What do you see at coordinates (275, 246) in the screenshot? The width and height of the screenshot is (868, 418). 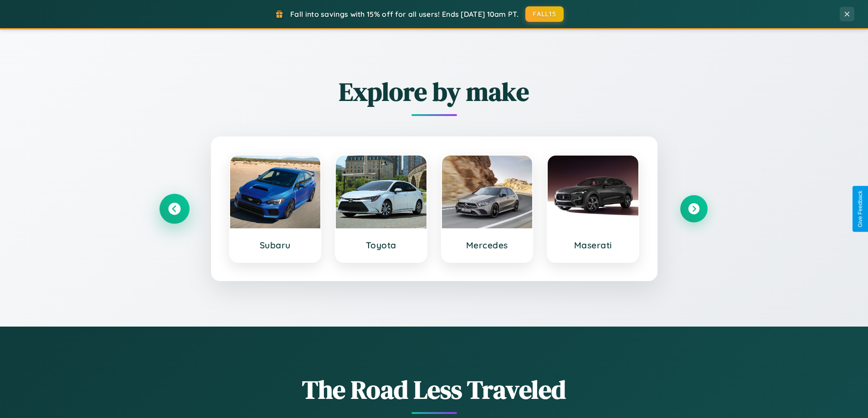 I see `h3: Subaru` at bounding box center [275, 246].